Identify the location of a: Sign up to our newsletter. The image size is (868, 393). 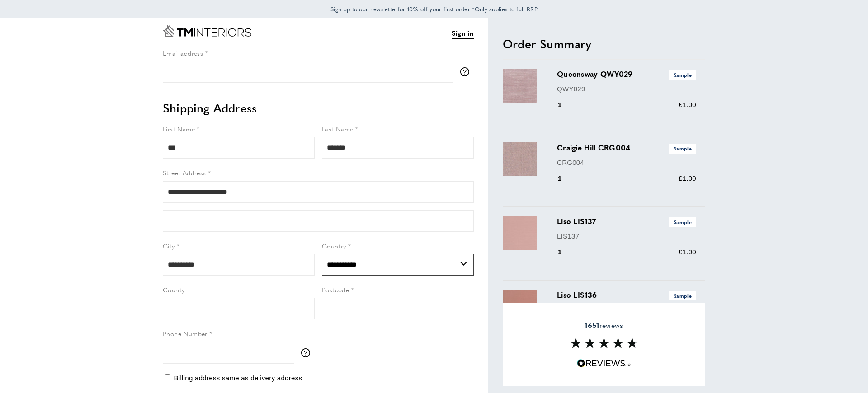
(364, 9).